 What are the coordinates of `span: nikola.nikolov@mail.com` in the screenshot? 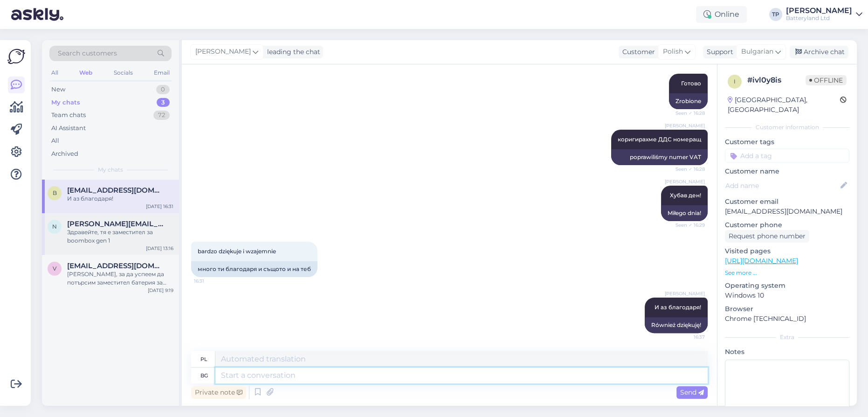 It's located at (116, 224).